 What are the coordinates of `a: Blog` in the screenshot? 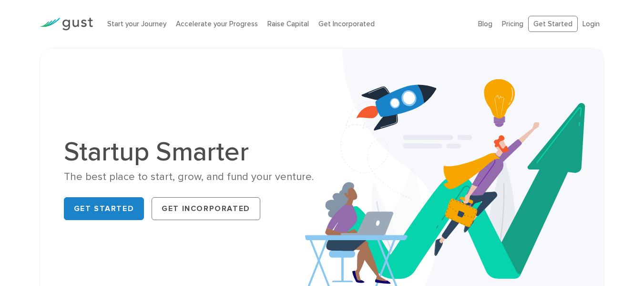 It's located at (485, 24).